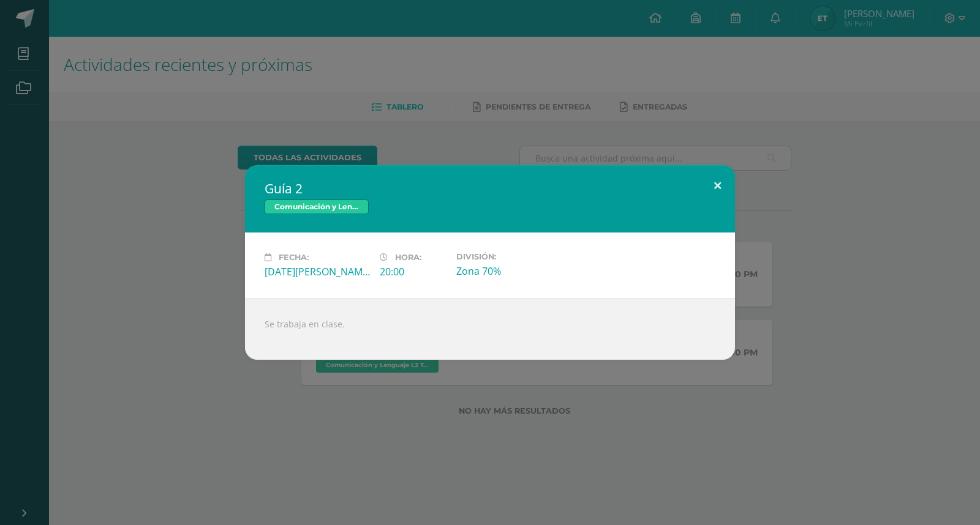 The image size is (980, 525). Describe the element at coordinates (413, 272) in the screenshot. I see `div: 20:00` at that location.